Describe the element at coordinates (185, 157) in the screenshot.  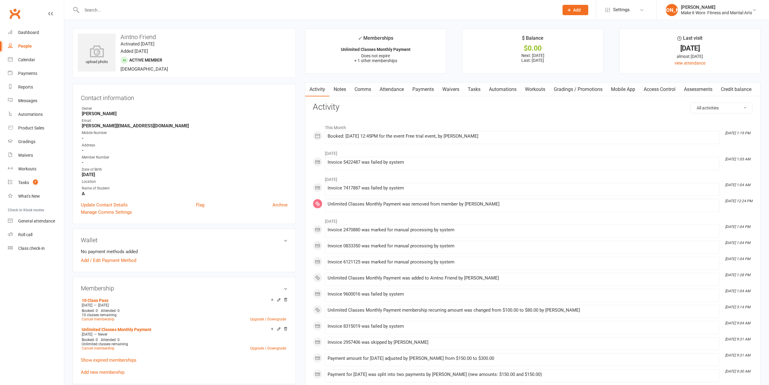
I see `div: Member Number` at that location.